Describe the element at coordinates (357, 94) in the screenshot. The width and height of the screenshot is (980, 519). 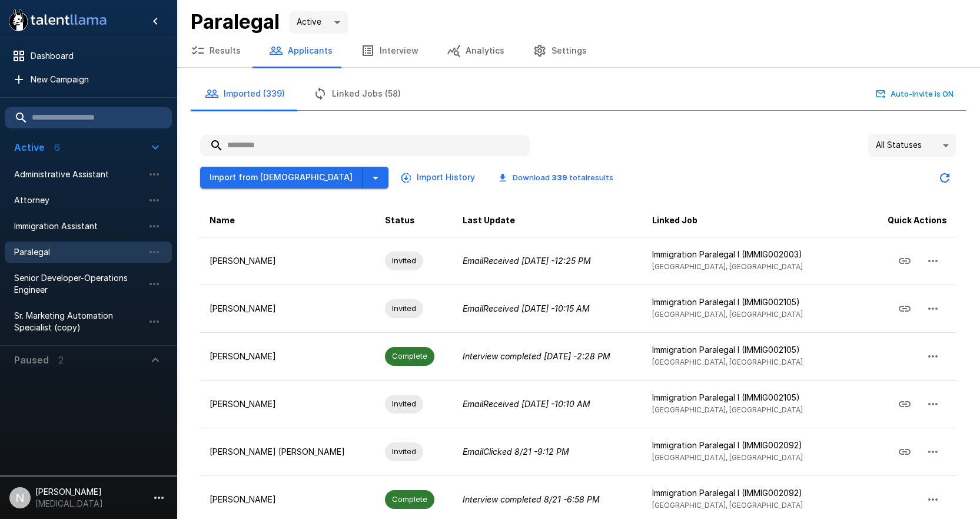
I see `button: Linked Jobs (58)` at that location.